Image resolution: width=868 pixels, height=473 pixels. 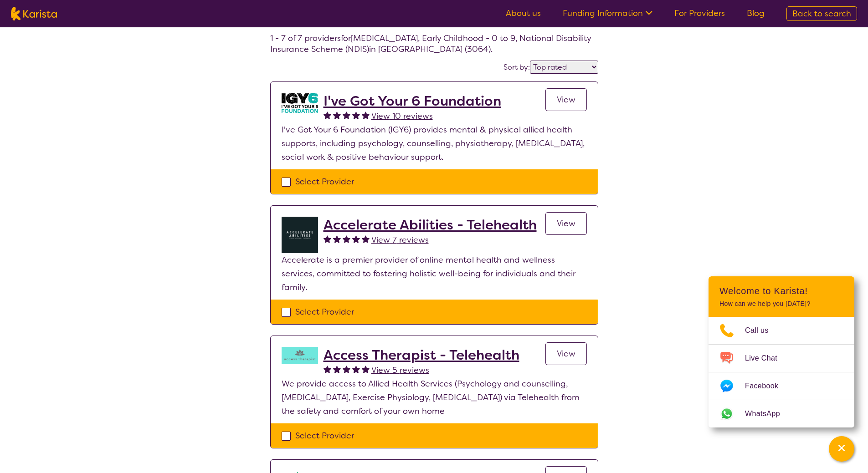 I want to click on a: View 5 reviews, so click(x=400, y=370).